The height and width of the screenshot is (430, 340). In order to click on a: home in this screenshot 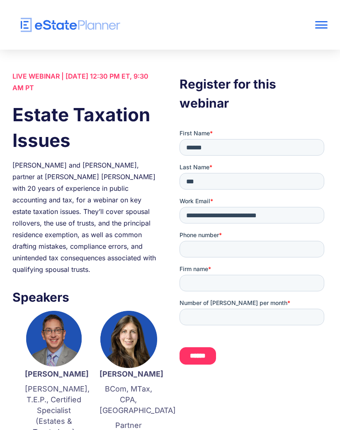, I will do `click(138, 25)`.